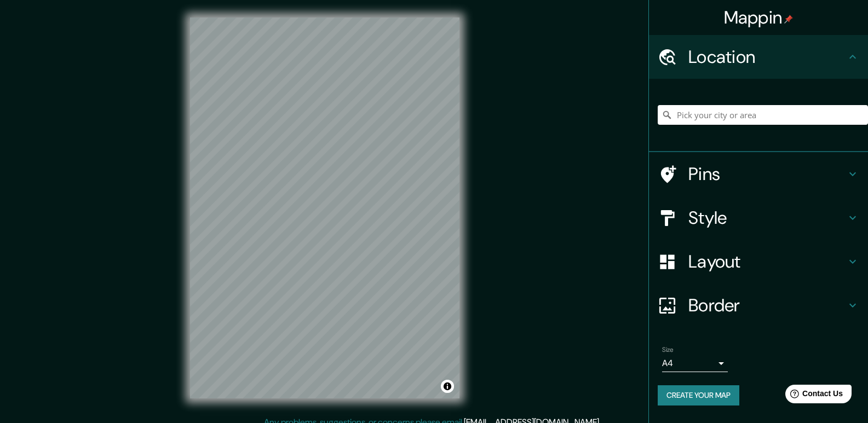 This screenshot has height=423, width=868. Describe the element at coordinates (325, 208) in the screenshot. I see `canvas: Map` at that location.